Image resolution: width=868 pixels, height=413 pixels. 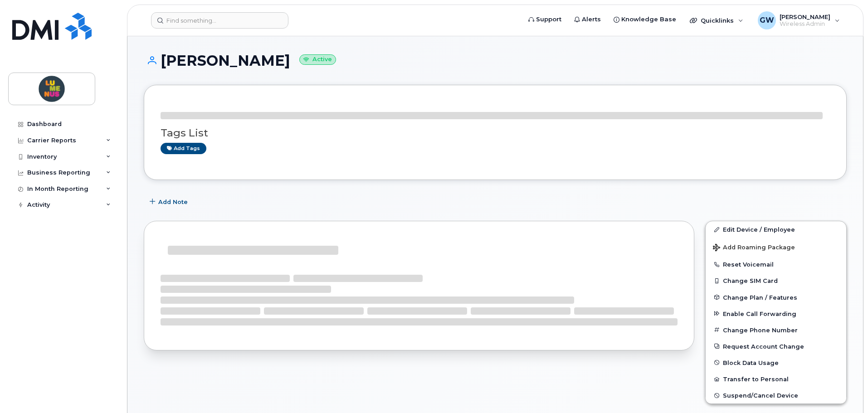 What do you see at coordinates (759, 313) in the screenshot?
I see `span: Enable Call Forwarding` at bounding box center [759, 313].